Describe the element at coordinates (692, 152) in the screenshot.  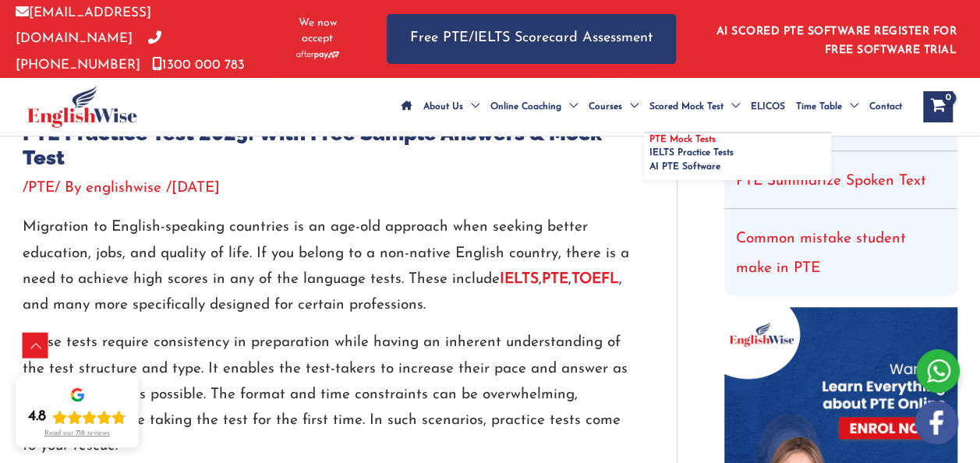
I see `span: IELTS Practice Tests` at that location.